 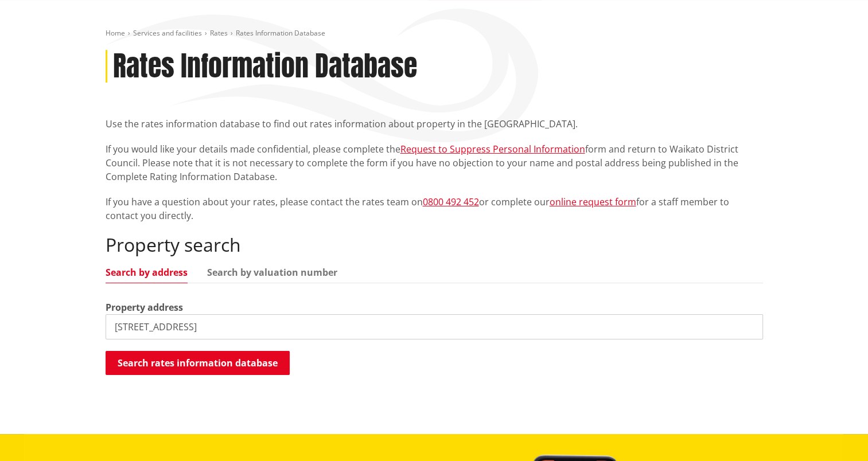 I want to click on a: Services and facilities, so click(x=167, y=33).